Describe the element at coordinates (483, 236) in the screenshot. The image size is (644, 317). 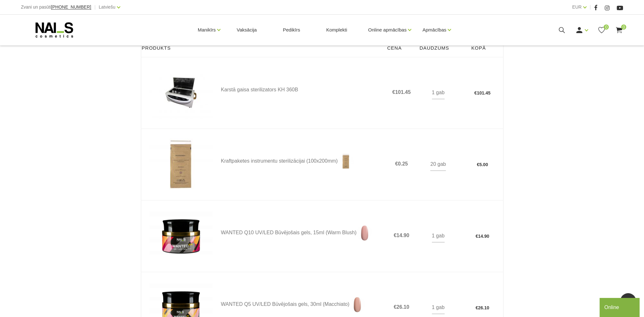
I see `span: 14.90` at that location.